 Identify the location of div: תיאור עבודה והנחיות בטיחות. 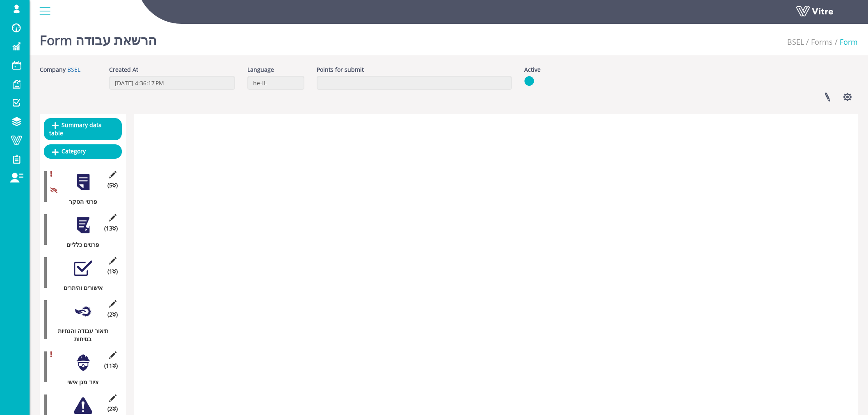
(79, 335).